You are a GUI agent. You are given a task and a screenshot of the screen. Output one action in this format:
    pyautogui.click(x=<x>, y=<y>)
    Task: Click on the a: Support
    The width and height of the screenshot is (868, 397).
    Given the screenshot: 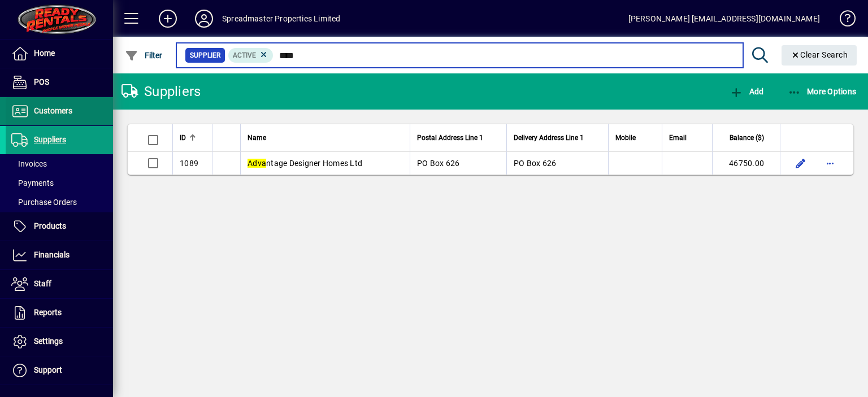 What is the action you would take?
    pyautogui.click(x=59, y=370)
    